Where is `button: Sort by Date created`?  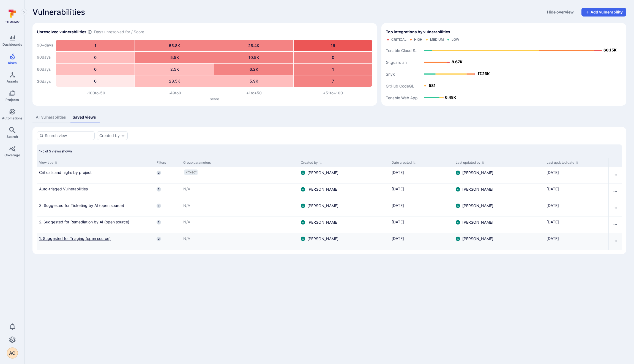
button: Sort by Date created is located at coordinates (404, 162).